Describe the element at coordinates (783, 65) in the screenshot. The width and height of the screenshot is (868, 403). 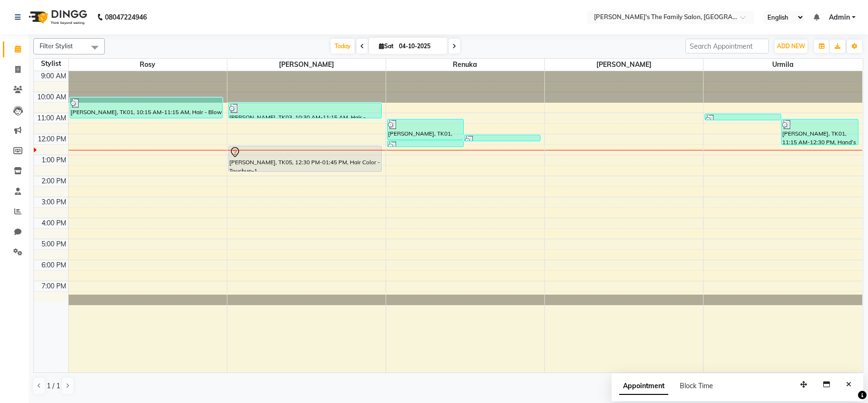
I see `span: urmila` at that location.